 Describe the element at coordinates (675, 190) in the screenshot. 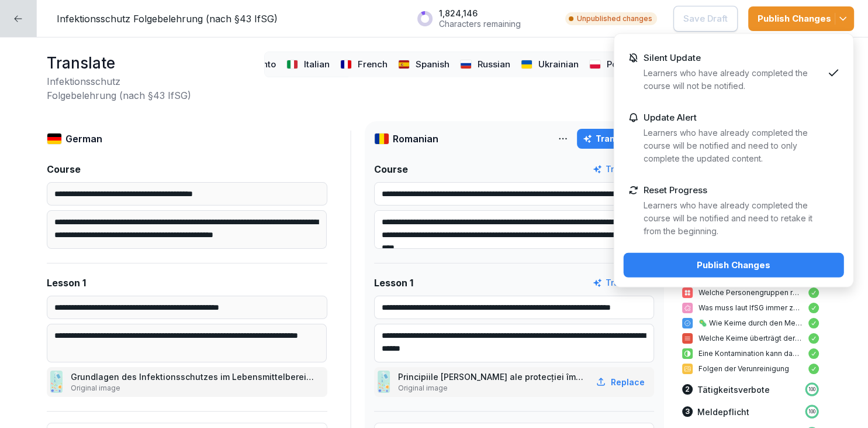

I see `p: Reset Progress` at that location.